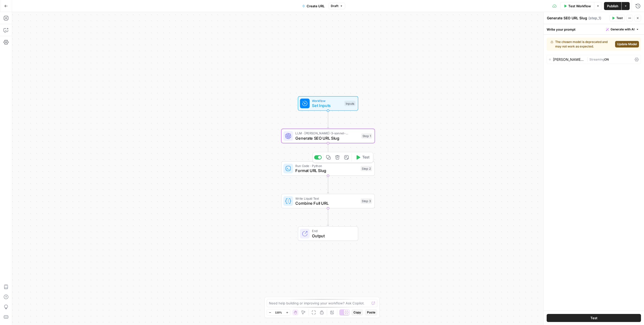  I want to click on div: The chosen model is deprecated and may not work as expected., so click(582, 44).